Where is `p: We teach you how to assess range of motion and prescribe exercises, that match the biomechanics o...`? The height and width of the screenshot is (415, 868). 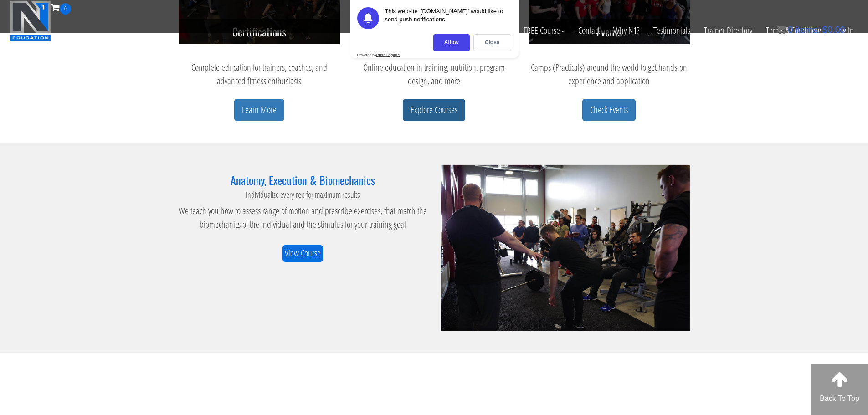
p: We teach you how to assess range of motion and prescribe exercises, that match the biomechanics o... is located at coordinates (303, 218).